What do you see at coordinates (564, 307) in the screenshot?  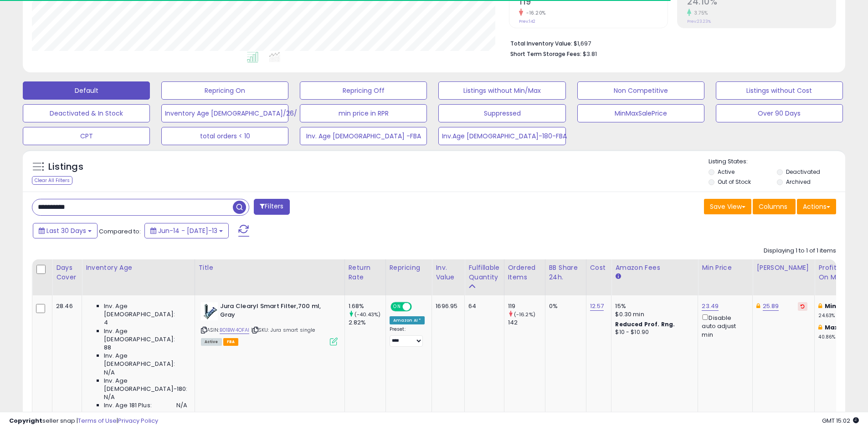 I see `div: 0%` at bounding box center [564, 307].